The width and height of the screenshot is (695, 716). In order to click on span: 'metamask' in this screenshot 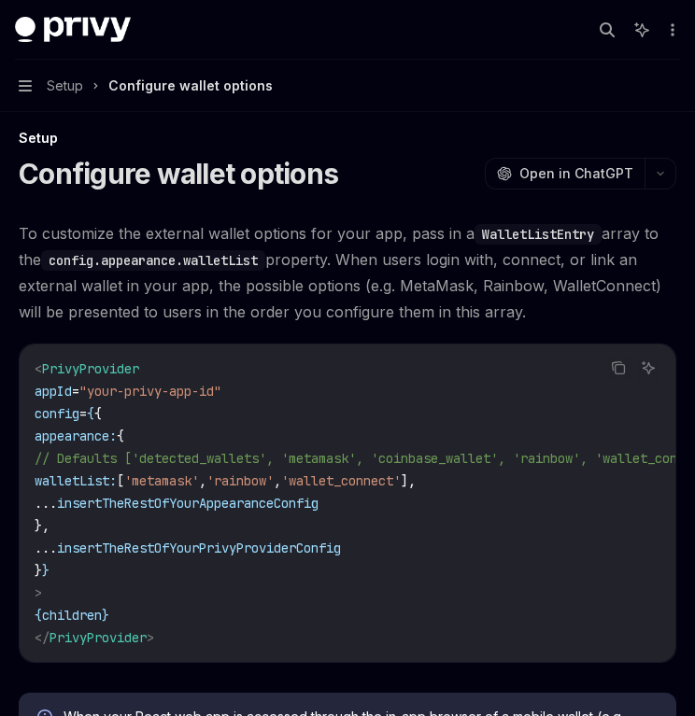, I will do `click(162, 481)`.